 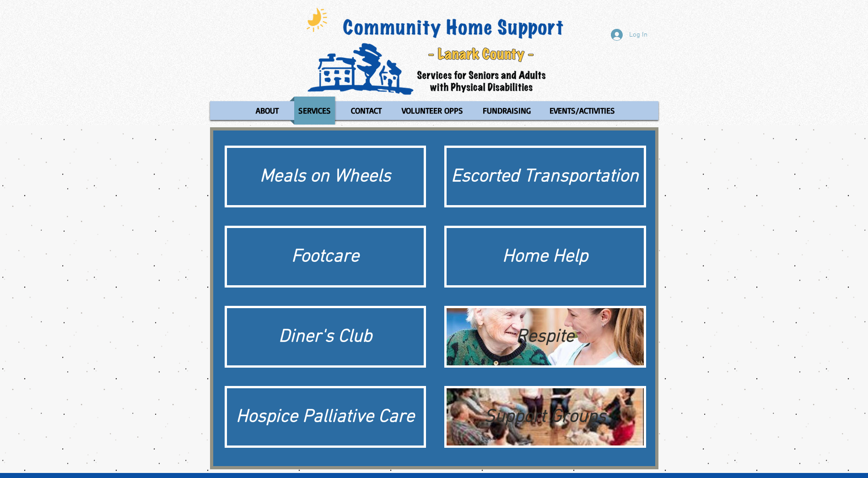 I want to click on p: ABOUT, so click(x=267, y=110).